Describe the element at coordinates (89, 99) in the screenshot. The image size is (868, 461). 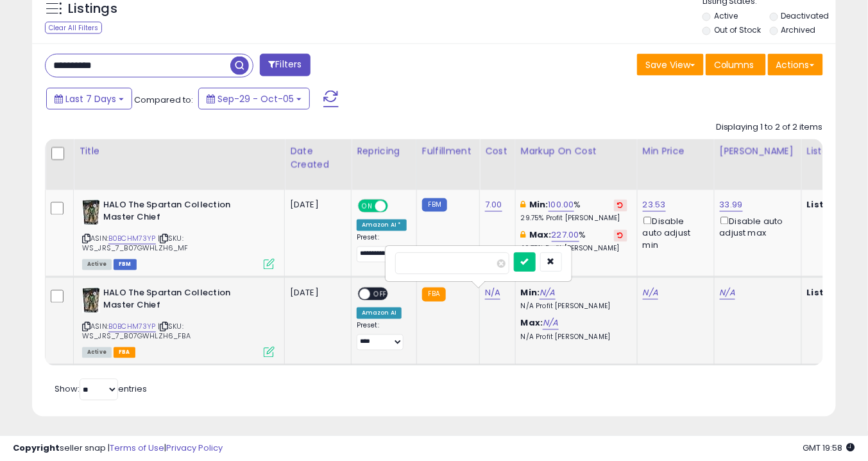
I see `button: Last 7 Days` at that location.